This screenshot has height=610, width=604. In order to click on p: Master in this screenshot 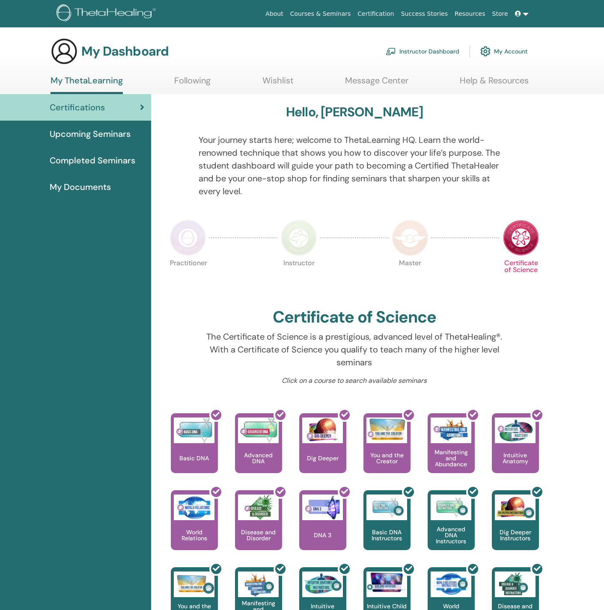, I will do `click(410, 278)`.